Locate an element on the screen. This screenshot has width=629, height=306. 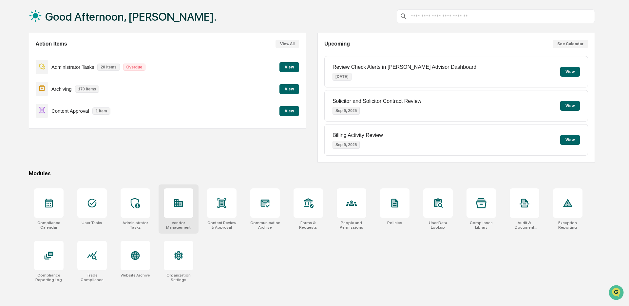
img: 1746055101610-c473b297-6a78-478c-a979-82029cc54cd1 is located at coordinates (12, 56).